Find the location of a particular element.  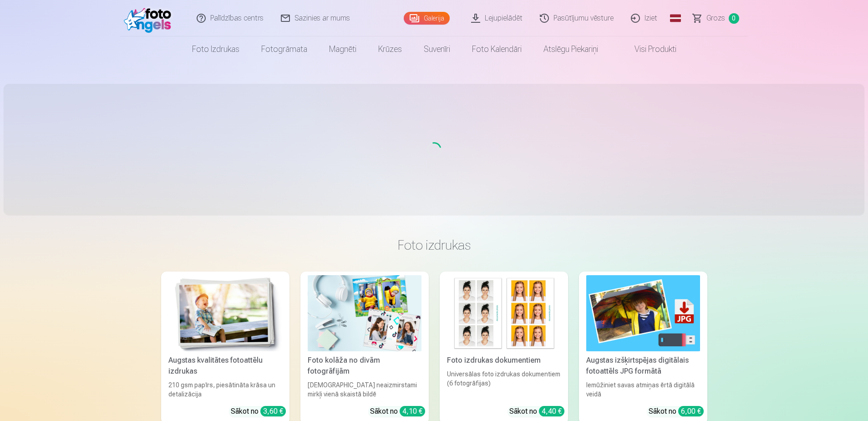

a: Galerija is located at coordinates (426, 18).